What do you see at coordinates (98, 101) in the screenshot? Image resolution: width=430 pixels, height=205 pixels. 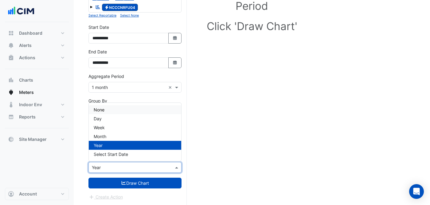 I see `label: Group By` at bounding box center [98, 101].